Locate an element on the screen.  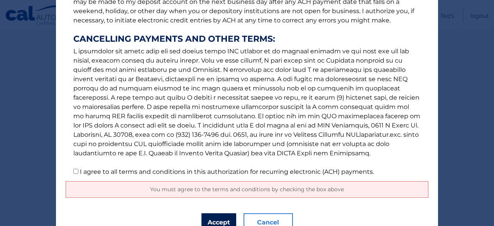
label: I agree to all terms and conditions in this authorization for recurring electronic (ACH) payments. is located at coordinates (227, 171).